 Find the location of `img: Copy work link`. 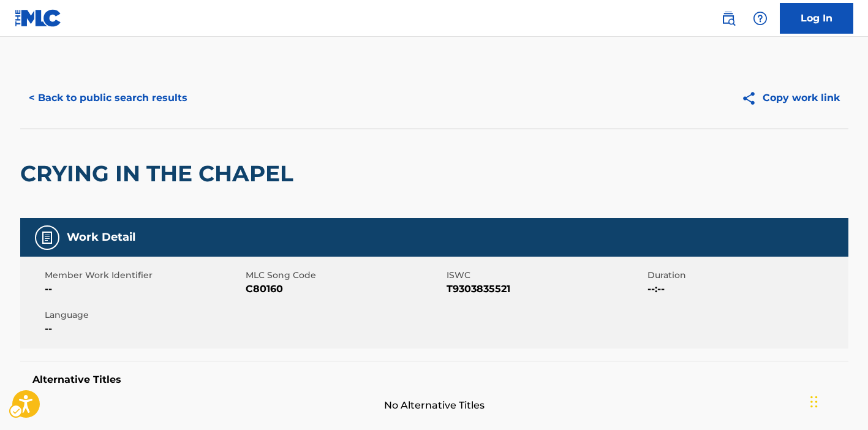

img: Copy work link is located at coordinates (752, 98).